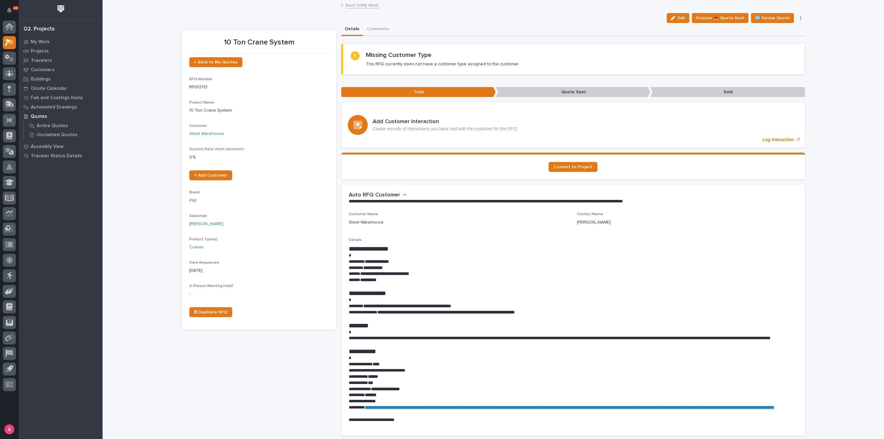 This screenshot has width=884, height=439. I want to click on p: Active Quotes, so click(52, 126).